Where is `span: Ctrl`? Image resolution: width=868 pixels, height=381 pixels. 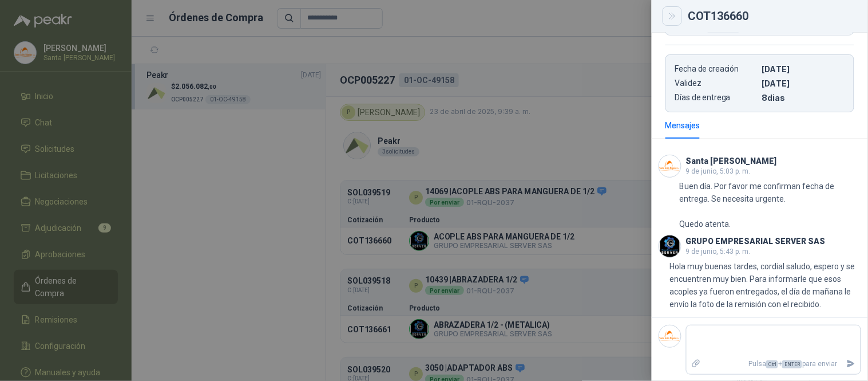
span: Ctrl is located at coordinates (772, 364).